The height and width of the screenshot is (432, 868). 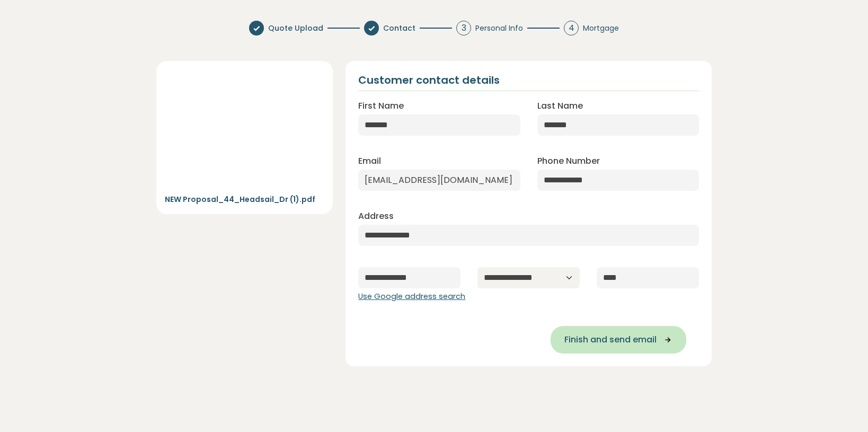 What do you see at coordinates (464, 28) in the screenshot?
I see `div: 3` at bounding box center [464, 28].